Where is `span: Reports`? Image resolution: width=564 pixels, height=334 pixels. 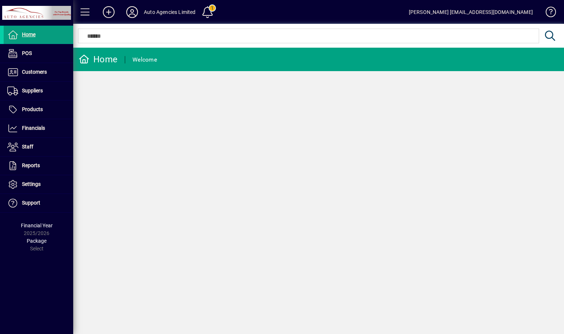
span: Reports is located at coordinates (31, 165).